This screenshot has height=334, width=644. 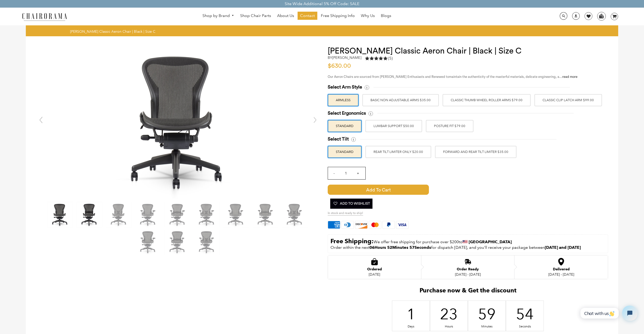 What do you see at coordinates (345, 87) in the screenshot?
I see `span: Select Arm Style` at bounding box center [345, 87].